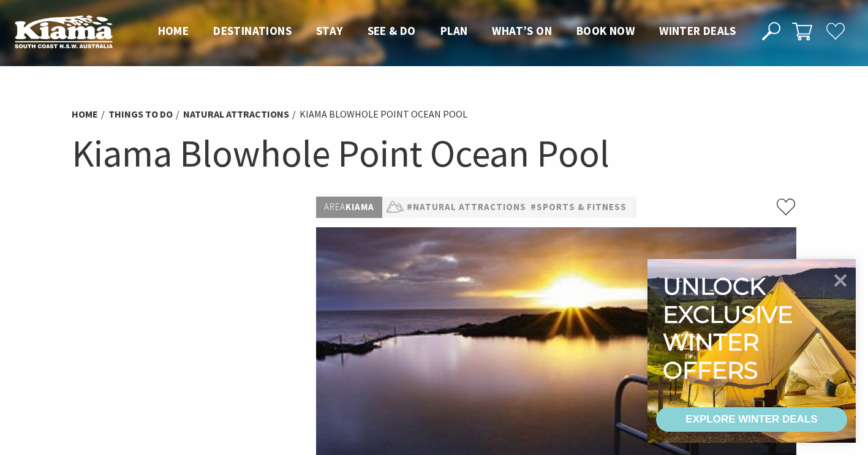  What do you see at coordinates (334, 206) in the screenshot?
I see `span: Area` at bounding box center [334, 206].